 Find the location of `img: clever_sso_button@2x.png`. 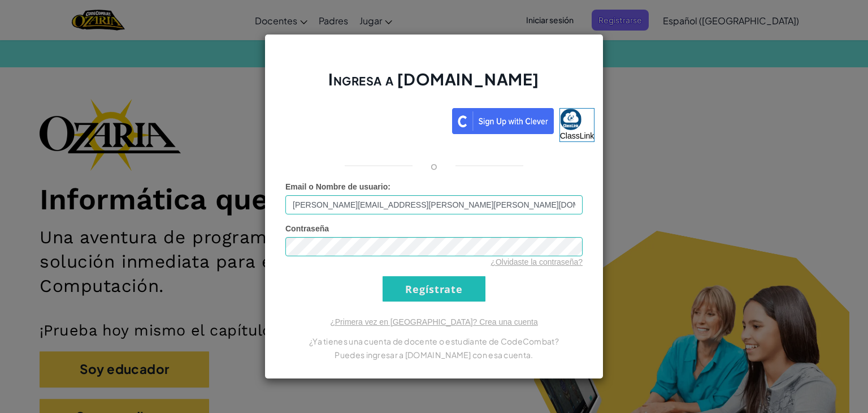

img: clever_sso_button@2x.png is located at coordinates (503, 121).